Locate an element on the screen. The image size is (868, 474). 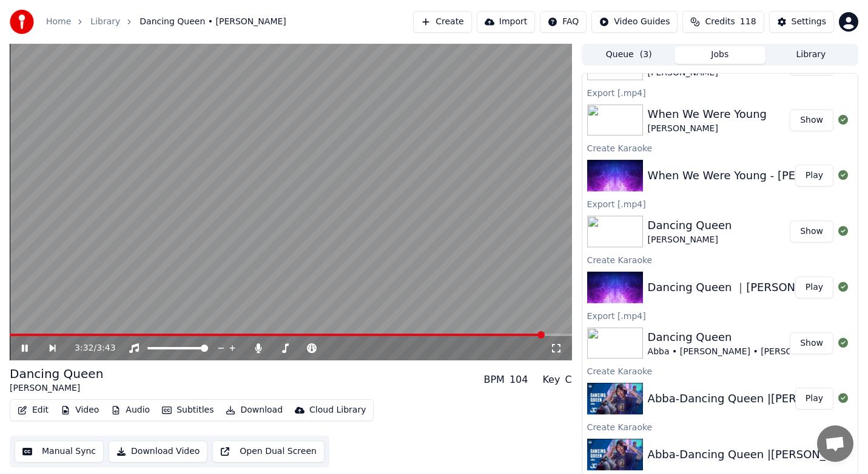
div: C is located at coordinates (568, 379).